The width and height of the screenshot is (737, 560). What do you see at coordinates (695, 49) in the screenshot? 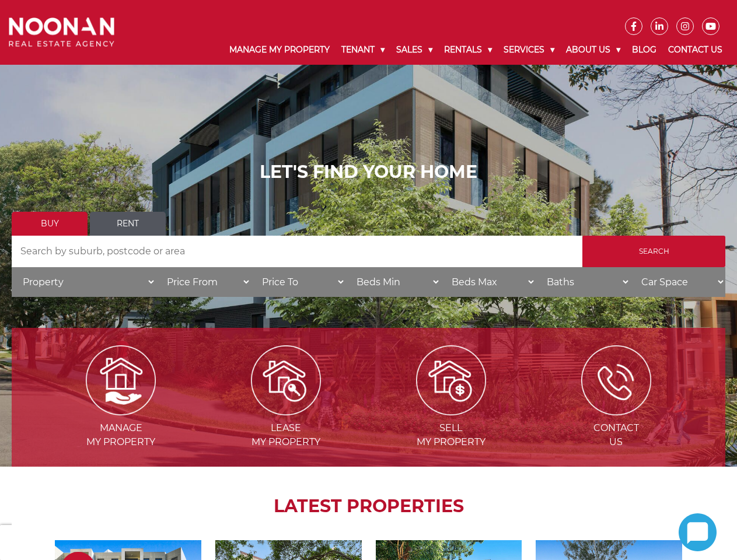
I see `a: Contact Us` at bounding box center [695, 49].